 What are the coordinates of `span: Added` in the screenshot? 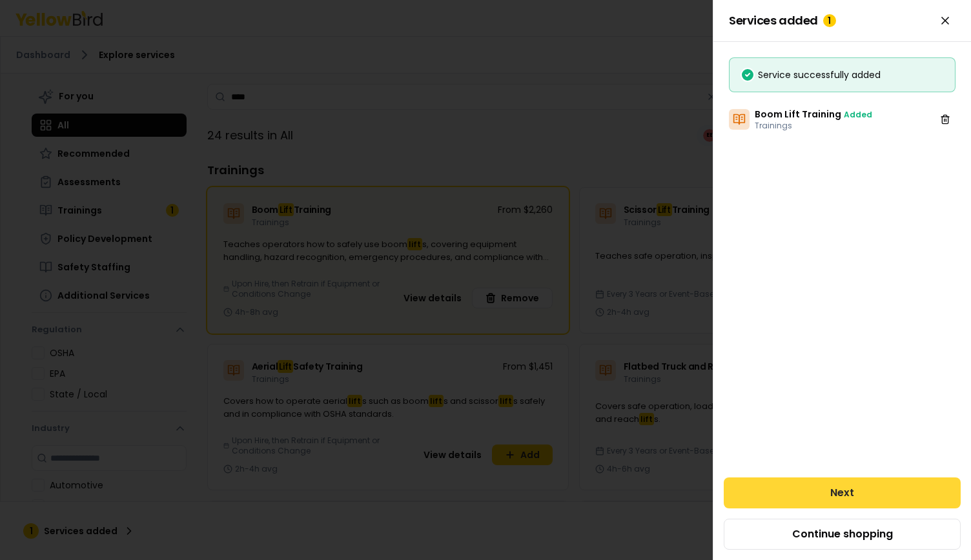 It's located at (858, 114).